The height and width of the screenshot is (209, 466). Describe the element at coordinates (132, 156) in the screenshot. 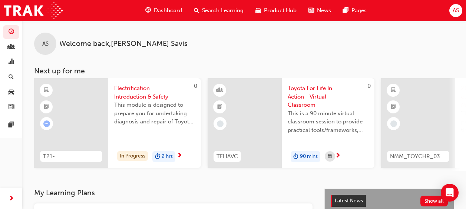

I see `div: In Progress` at that location.